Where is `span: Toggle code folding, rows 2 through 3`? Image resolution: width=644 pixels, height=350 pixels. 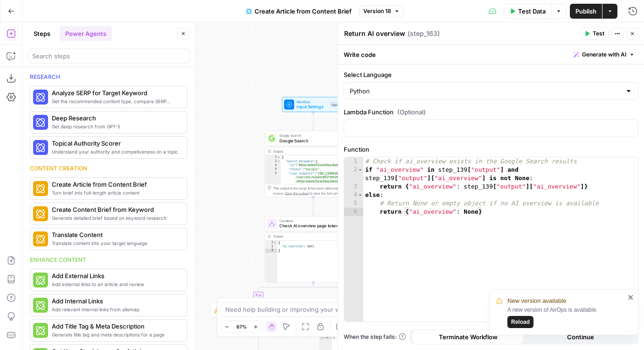 span: Toggle code folding, rows 2 through 3 is located at coordinates (360, 170).